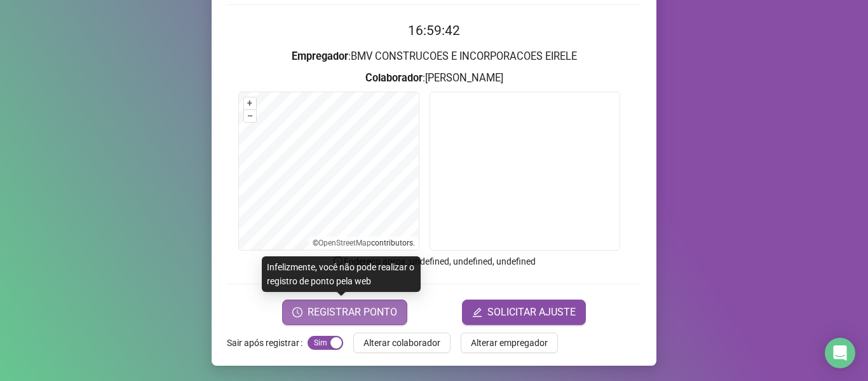 The height and width of the screenshot is (381, 868). What do you see at coordinates (338, 261) in the screenshot?
I see `span: info-circle` at bounding box center [338, 261].